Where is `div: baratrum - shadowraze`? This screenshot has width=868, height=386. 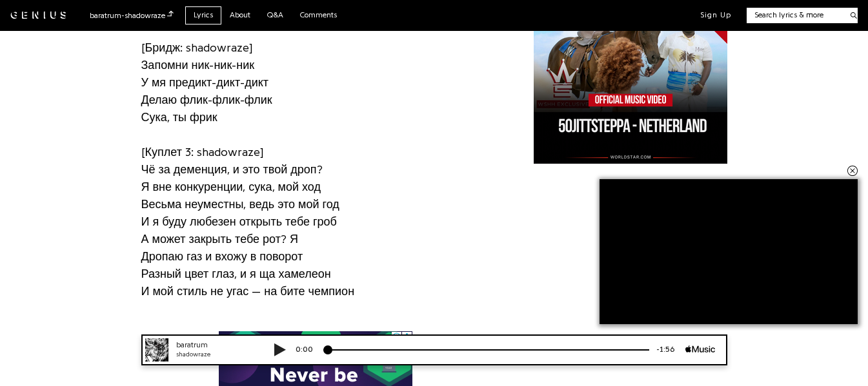 div: baratrum - shadowraze is located at coordinates (131, 15).